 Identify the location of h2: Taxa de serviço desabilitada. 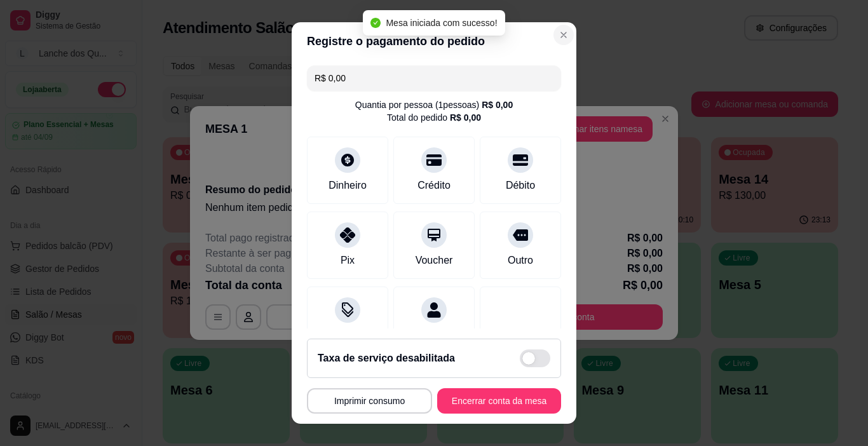
(386, 359).